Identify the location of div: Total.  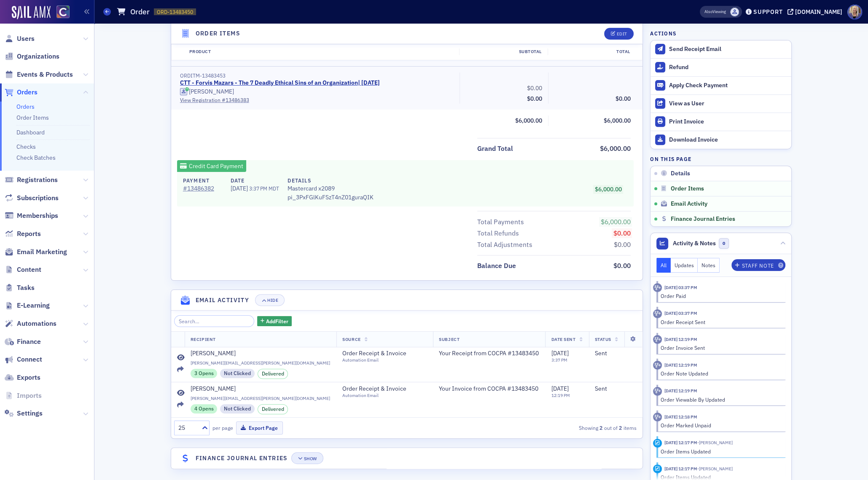
(592, 52).